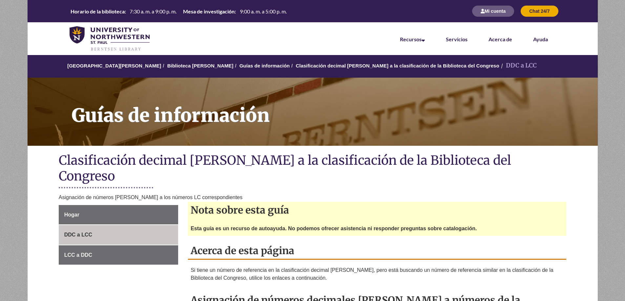  Describe the element at coordinates (118, 255) in the screenshot. I see `a: LCC a DDC` at that location.